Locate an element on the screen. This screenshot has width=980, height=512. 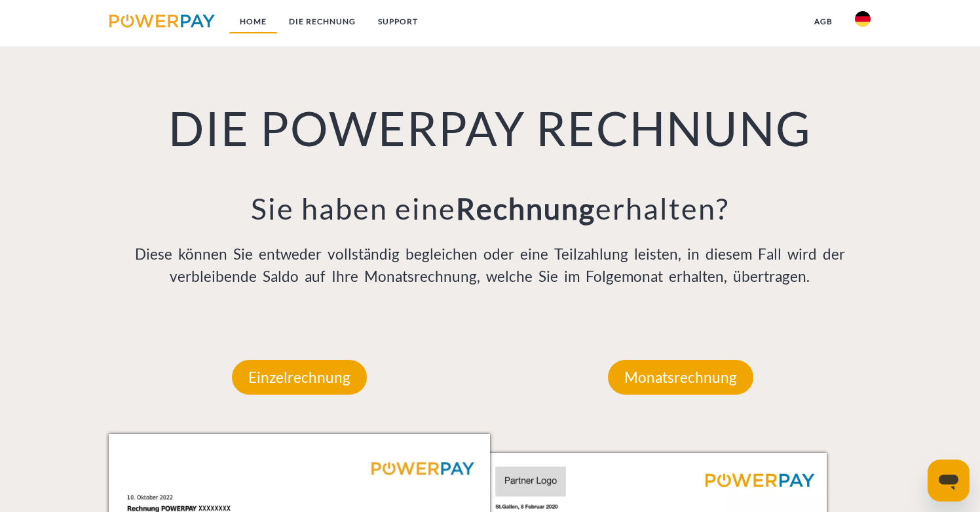
img: de is located at coordinates (863, 19).